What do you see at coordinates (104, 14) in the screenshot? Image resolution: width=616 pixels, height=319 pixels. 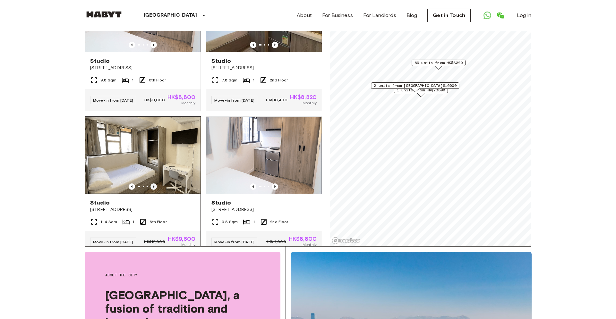 I see `img: Habyt` at bounding box center [104, 14].